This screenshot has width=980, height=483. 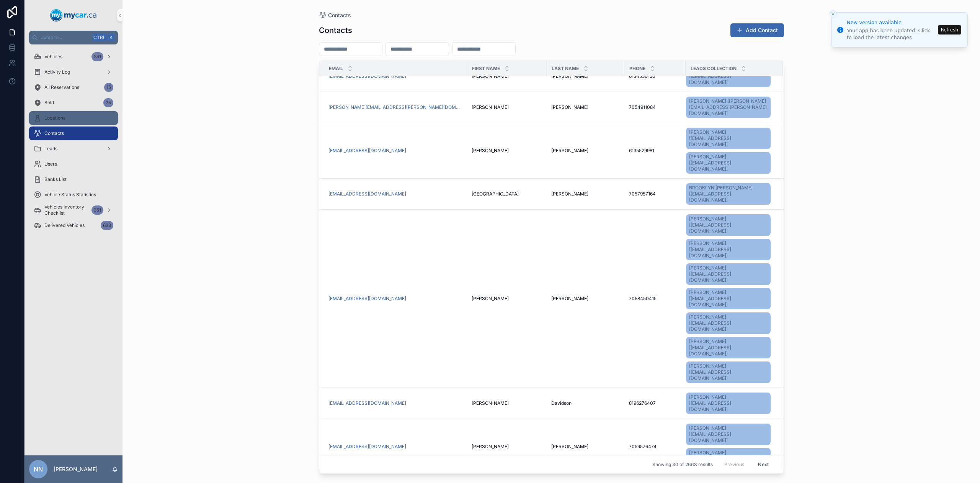 What do you see at coordinates (335, 31) in the screenshot?
I see `h1: Contacts` at bounding box center [335, 31].